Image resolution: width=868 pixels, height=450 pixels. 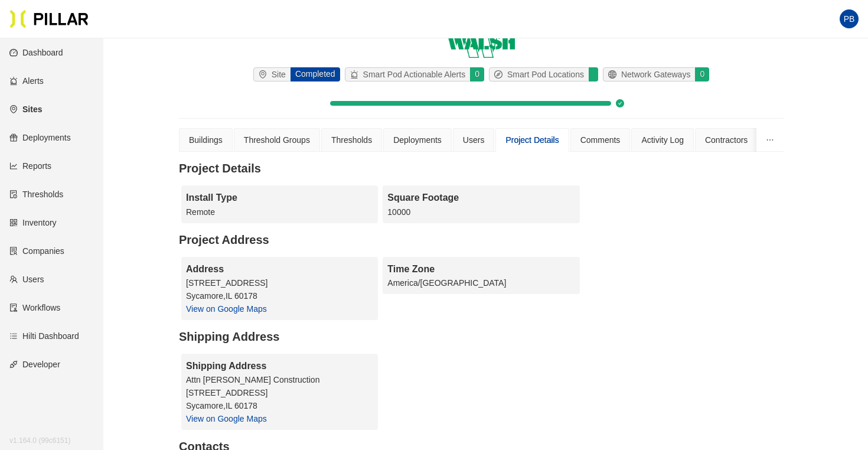 What do you see at coordinates (481, 168) in the screenshot?
I see `legend: Project Details` at bounding box center [481, 168].